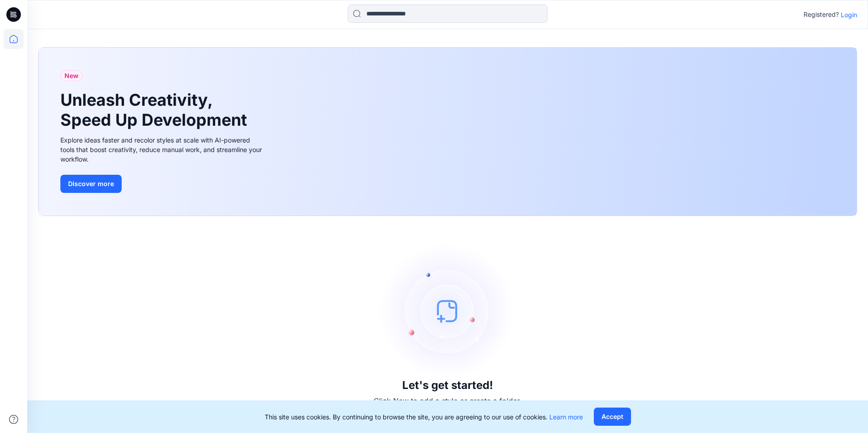  I want to click on a: Learn more, so click(566, 417).